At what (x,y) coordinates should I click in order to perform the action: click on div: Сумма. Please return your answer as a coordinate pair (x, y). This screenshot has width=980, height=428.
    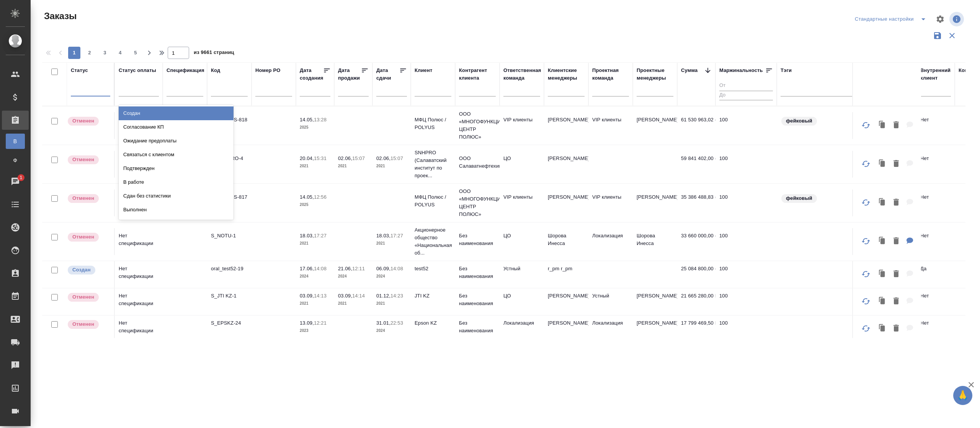
    Looking at the image, I should click on (690, 70).